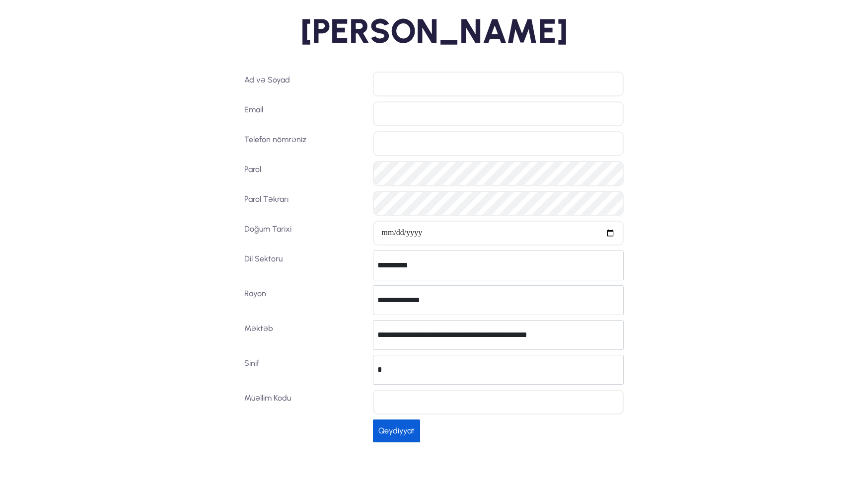 The height and width of the screenshot is (499, 868). Describe the element at coordinates (396, 430) in the screenshot. I see `button: Qeydiyyat` at that location.